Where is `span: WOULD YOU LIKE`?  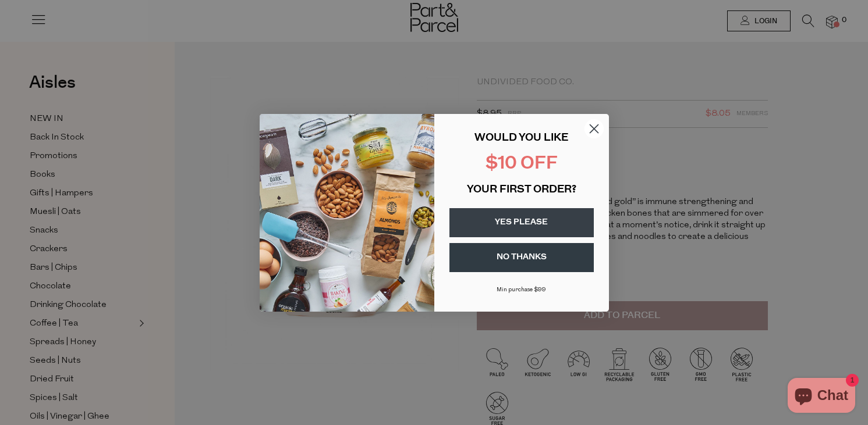 span: WOULD YOU LIKE is located at coordinates (521, 138).